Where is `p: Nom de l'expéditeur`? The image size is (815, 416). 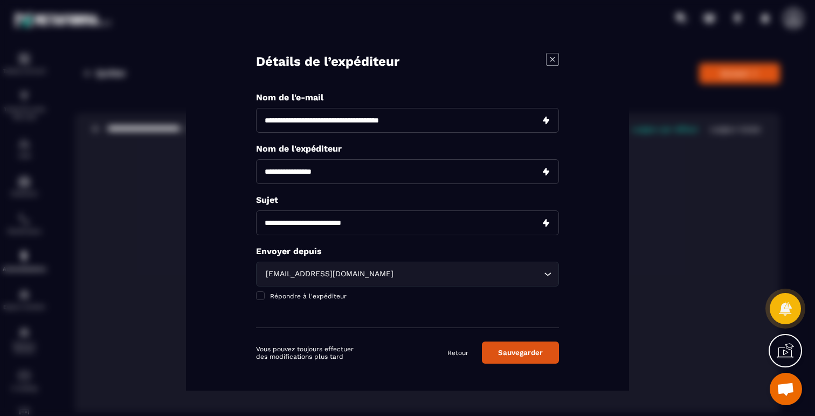
p: Nom de l'expéditeur is located at coordinates (408, 148).